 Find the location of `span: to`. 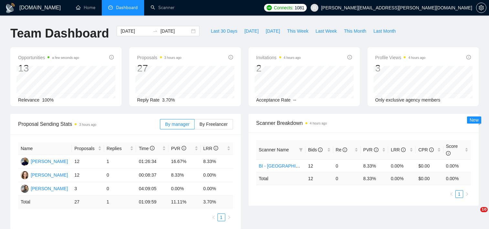

span: to is located at coordinates (155, 31).